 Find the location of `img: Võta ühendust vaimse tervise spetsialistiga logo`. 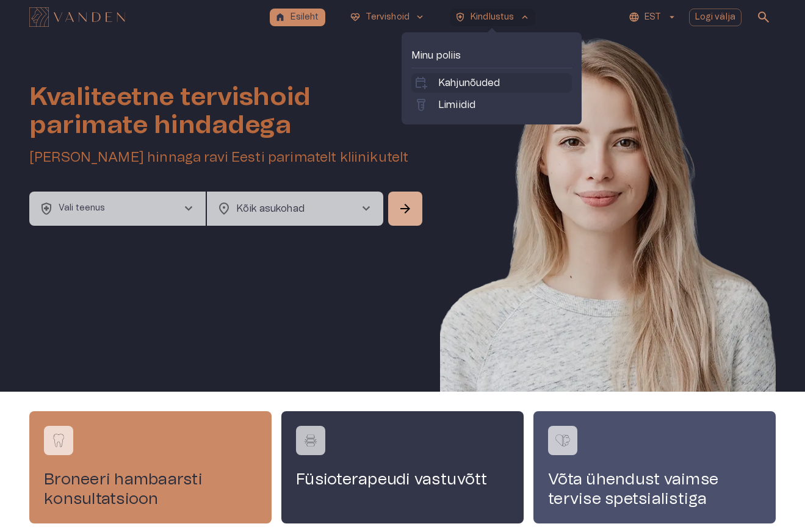

img: Võta ühendust vaimse tervise spetsialistiga logo is located at coordinates (563, 440).